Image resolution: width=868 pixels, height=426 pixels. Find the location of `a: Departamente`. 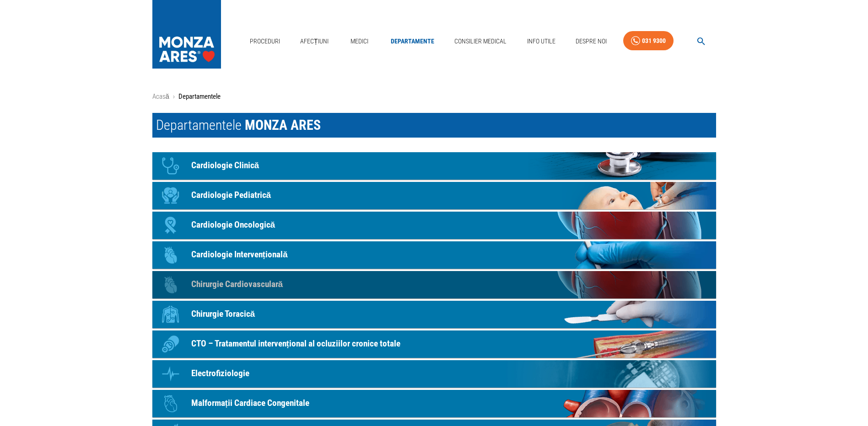

a: Departamente is located at coordinates (412, 41).